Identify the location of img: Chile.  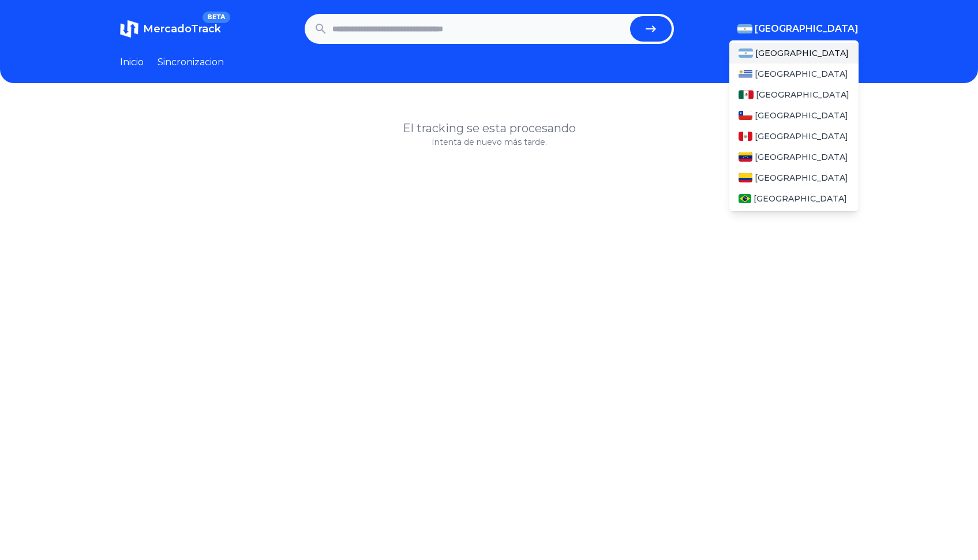
(746, 115).